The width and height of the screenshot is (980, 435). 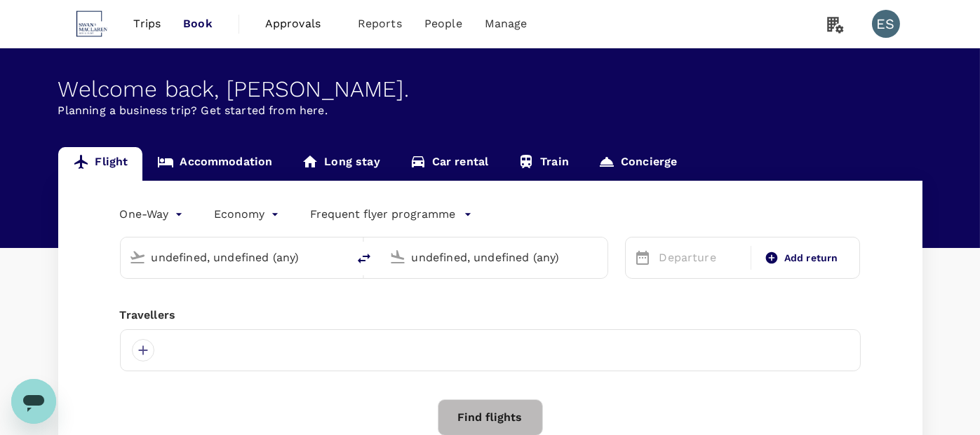 I want to click on input: Going to, so click(x=494, y=257).